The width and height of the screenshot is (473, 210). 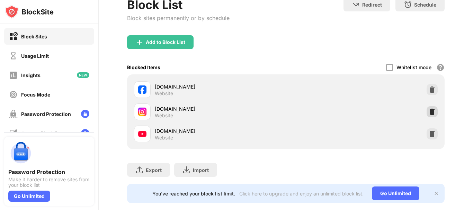 What do you see at coordinates (426, 5) in the screenshot?
I see `div: Schedule` at bounding box center [426, 5].